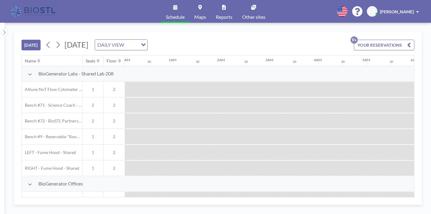 The height and width of the screenshot is (214, 431). I want to click on input: Search for option, so click(132, 45).